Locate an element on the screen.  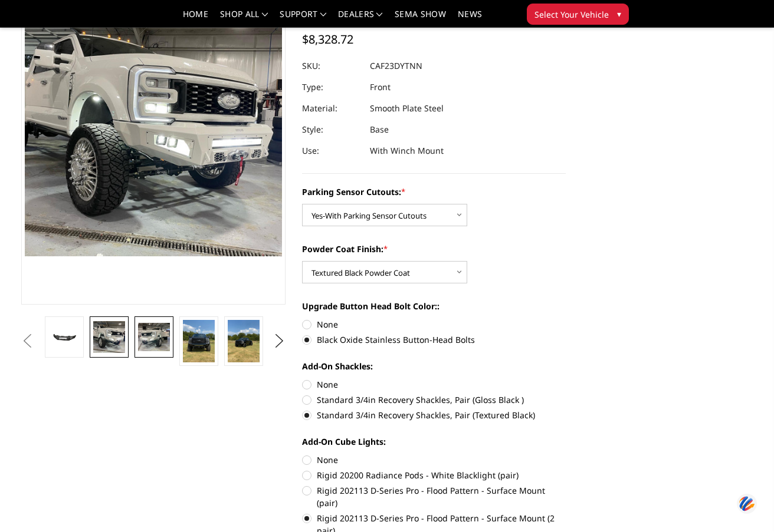
label: Black Oxide Stainless Button-Head Bolts is located at coordinates (434, 340).